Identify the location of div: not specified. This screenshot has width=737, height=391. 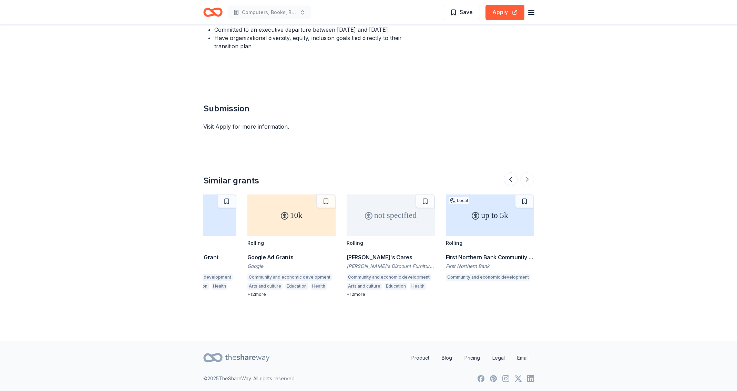
(391, 215).